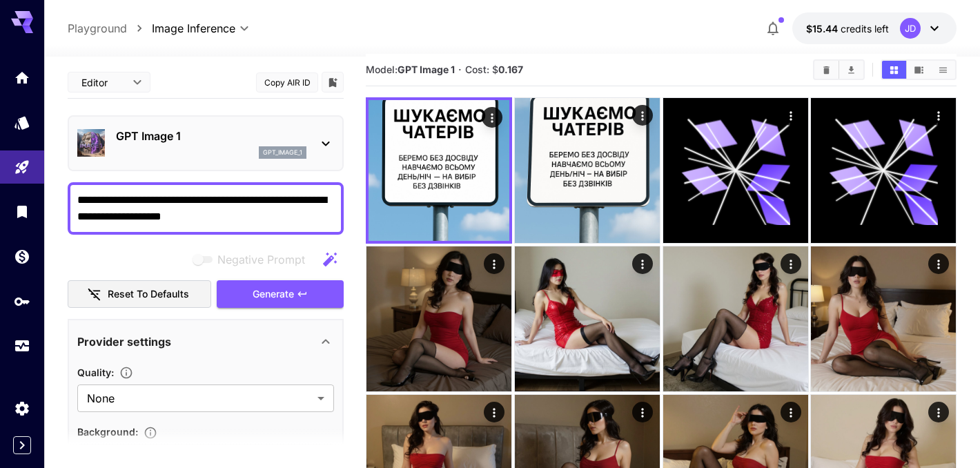  Describe the element at coordinates (22, 77) in the screenshot. I see `div: Home` at that location.